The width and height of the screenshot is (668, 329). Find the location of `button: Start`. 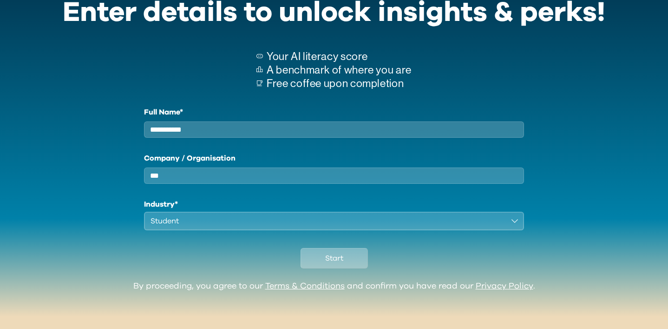

button: Start is located at coordinates (334, 258).